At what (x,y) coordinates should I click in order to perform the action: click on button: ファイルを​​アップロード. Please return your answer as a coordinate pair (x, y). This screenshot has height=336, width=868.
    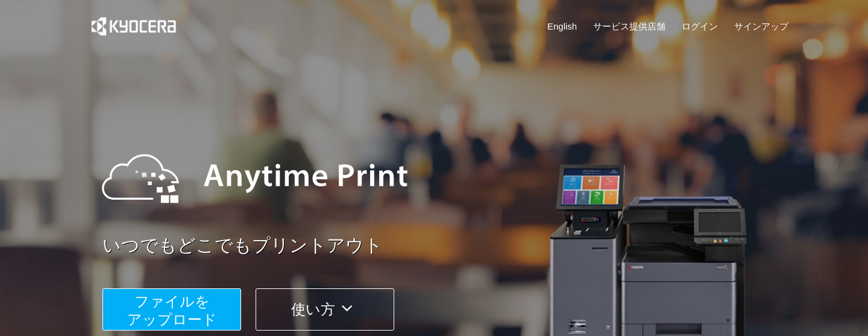
    Looking at the image, I should click on (171, 309).